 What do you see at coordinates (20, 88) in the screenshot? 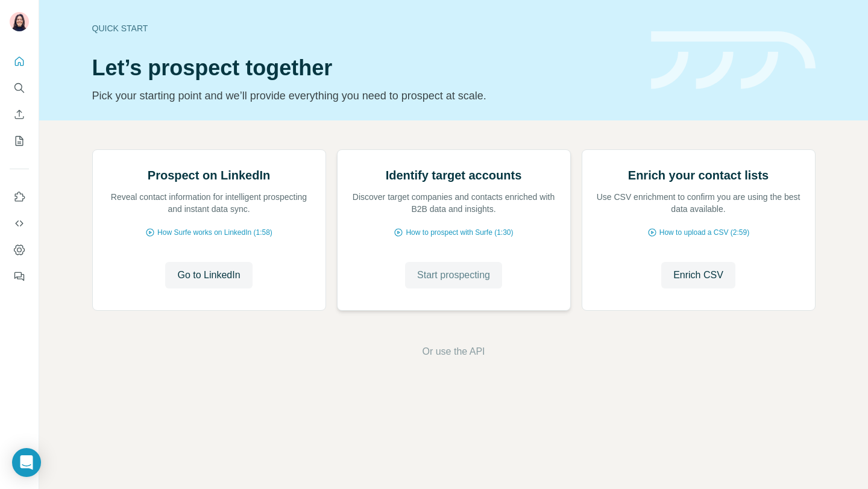
I see `button: Search` at bounding box center [20, 88].